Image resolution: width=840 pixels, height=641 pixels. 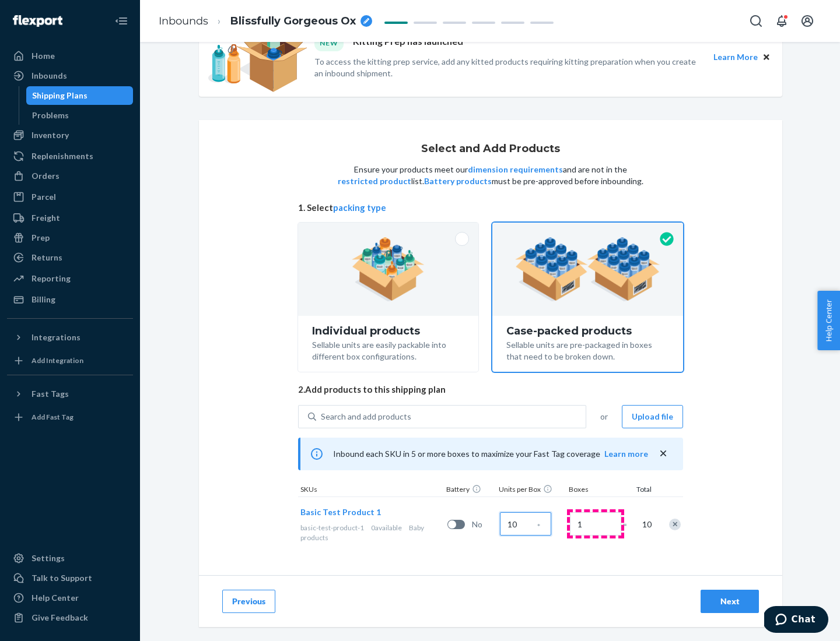 What do you see at coordinates (408, 43) in the screenshot?
I see `p: Kitting Prep has launched` at bounding box center [408, 43].